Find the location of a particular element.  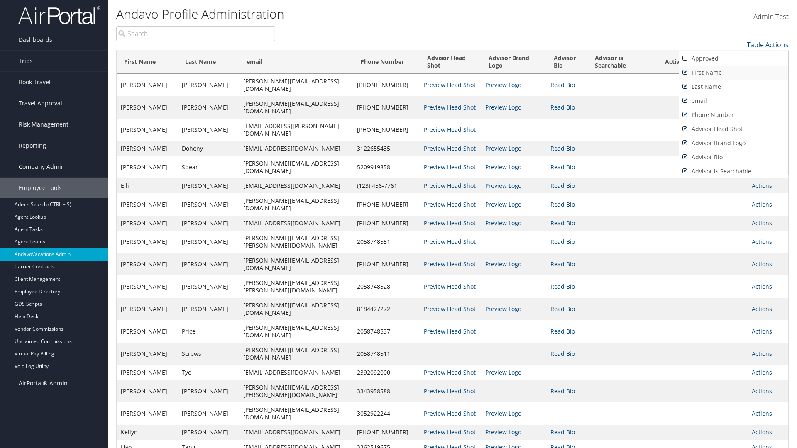

span: Trips is located at coordinates (26, 61).